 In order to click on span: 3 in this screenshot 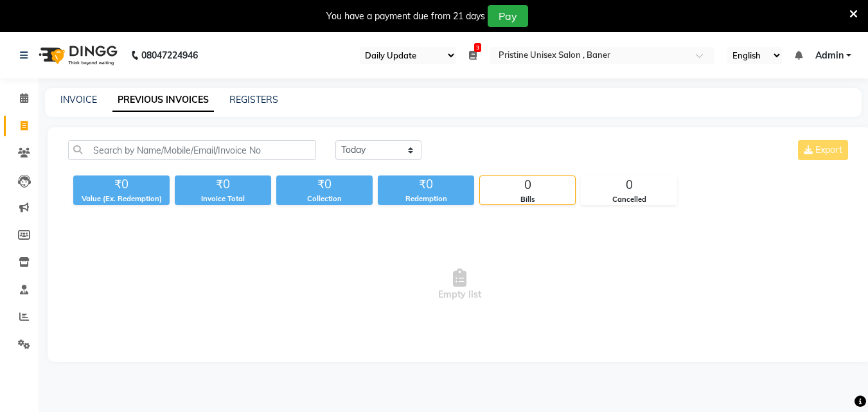, I will do `click(477, 47)`.